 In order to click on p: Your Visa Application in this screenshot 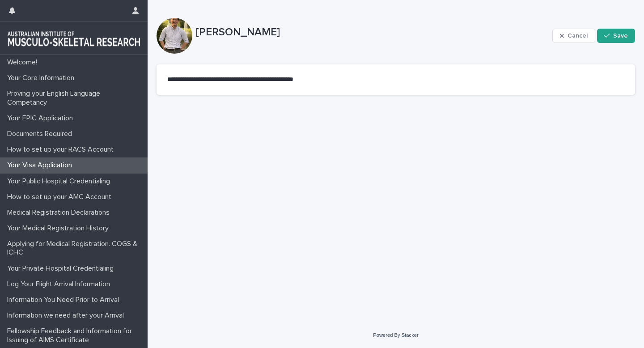, I will do `click(41, 165)`.